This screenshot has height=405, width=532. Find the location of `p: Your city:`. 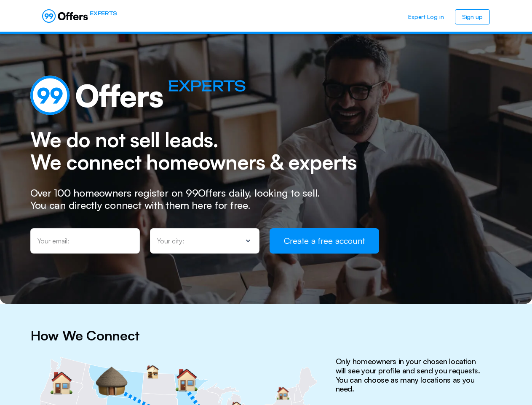

p: Your city: is located at coordinates (171, 241).